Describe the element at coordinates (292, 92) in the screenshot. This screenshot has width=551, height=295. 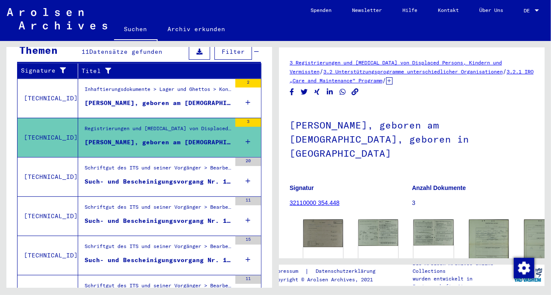
I see `button: Share on Facebook` at that location.